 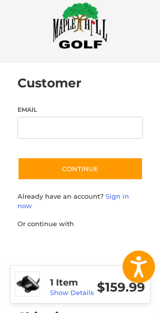 What do you see at coordinates (80, 224) in the screenshot?
I see `p: Or continue with` at bounding box center [80, 224].